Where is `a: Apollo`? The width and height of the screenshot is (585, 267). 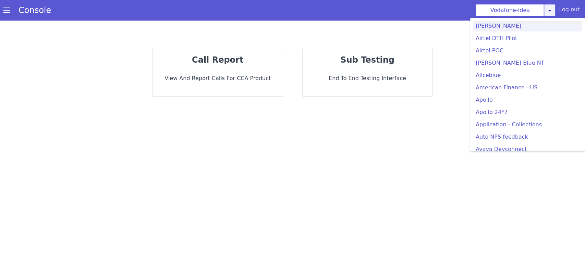 a: Apollo is located at coordinates (528, 100).